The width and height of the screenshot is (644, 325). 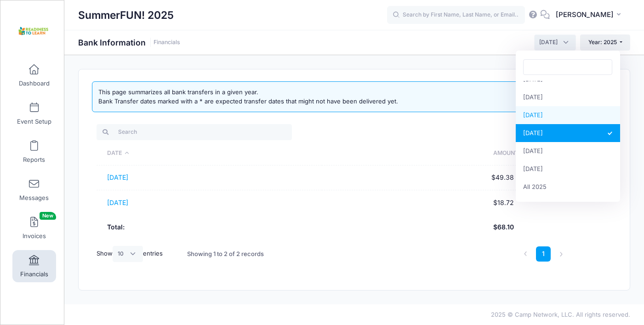 What do you see at coordinates (420, 227) in the screenshot?
I see `th: $68.10` at bounding box center [420, 227].